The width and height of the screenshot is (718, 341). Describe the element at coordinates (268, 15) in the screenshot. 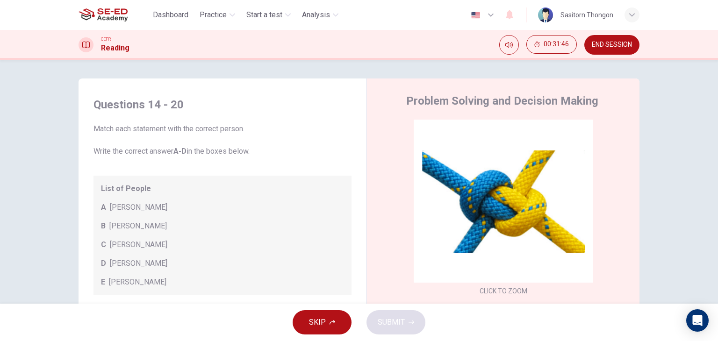

I see `button: Start a test` at that location.